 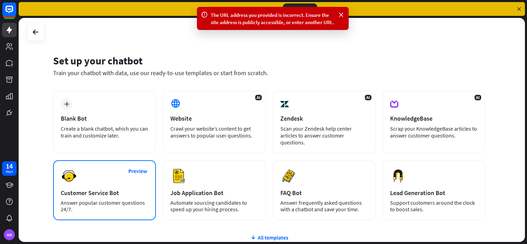 What do you see at coordinates (434, 118) in the screenshot?
I see `div: KnowledgeBase` at bounding box center [434, 118].